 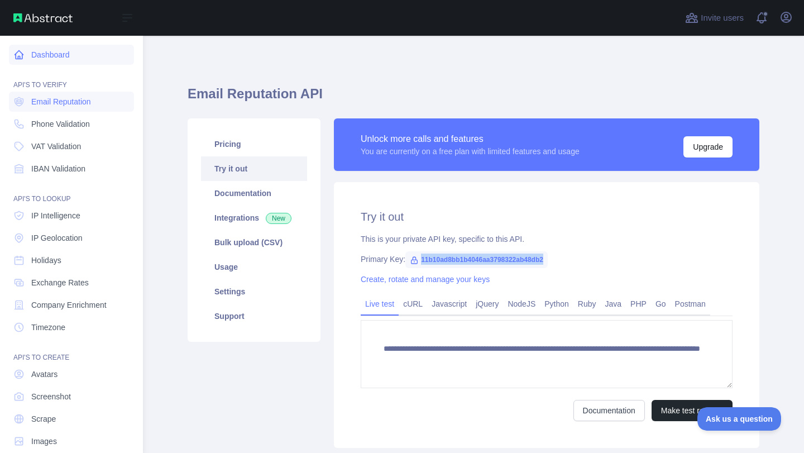 I want to click on a: NodeJS, so click(x=522, y=304).